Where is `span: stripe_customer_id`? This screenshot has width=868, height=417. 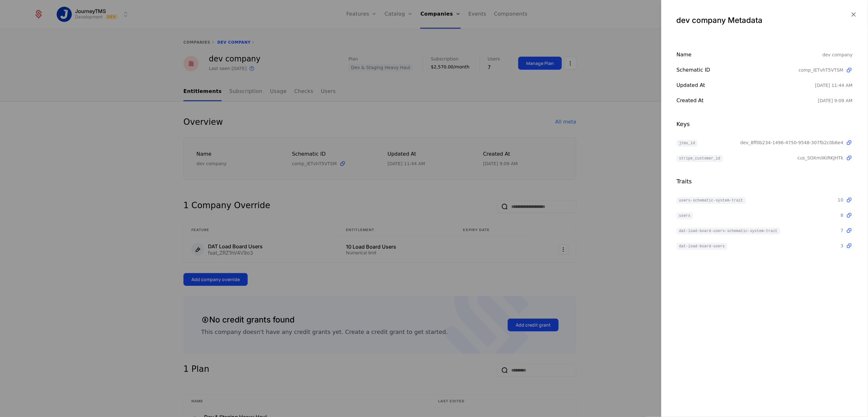 span: stripe_customer_id is located at coordinates (699, 159).